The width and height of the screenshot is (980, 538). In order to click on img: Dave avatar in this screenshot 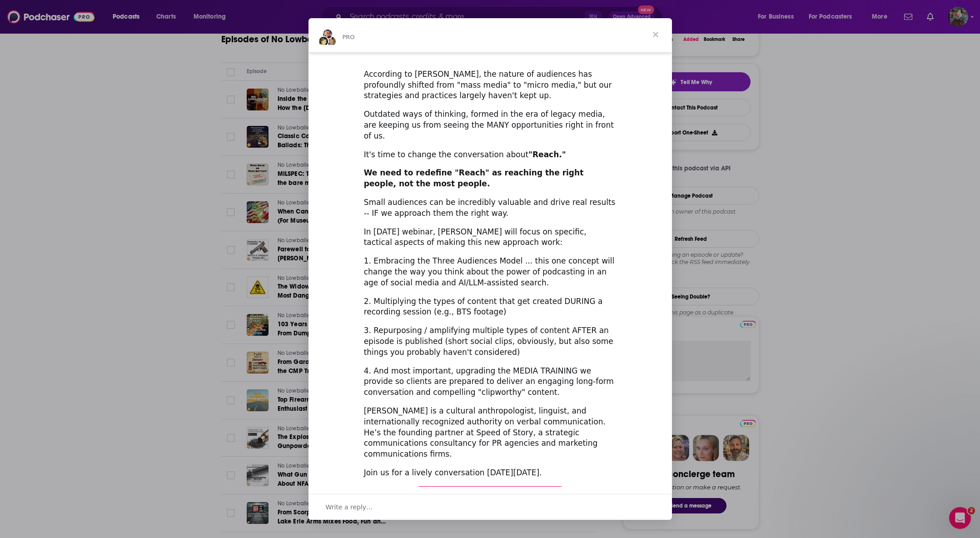, I will do `click(331, 42)`.